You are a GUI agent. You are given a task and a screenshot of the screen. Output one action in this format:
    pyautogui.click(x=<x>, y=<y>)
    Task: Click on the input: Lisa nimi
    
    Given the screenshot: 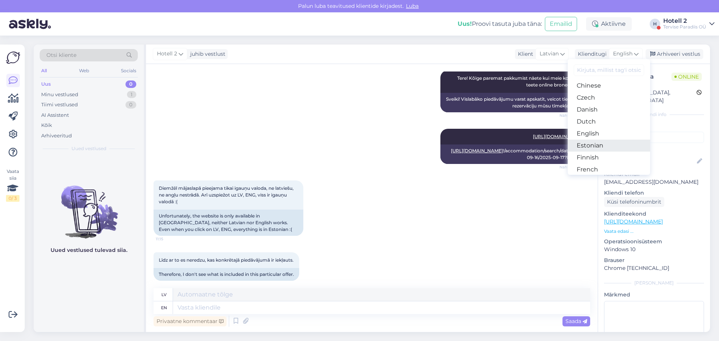 What is the action you would take?
    pyautogui.click(x=650, y=161)
    